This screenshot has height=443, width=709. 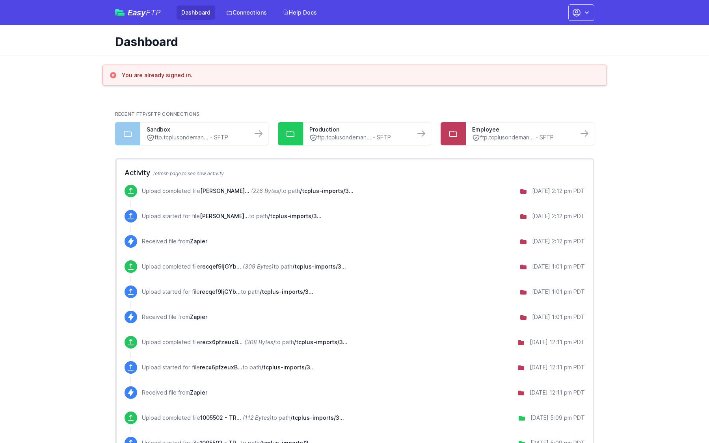 I want to click on a: Dashboard, so click(x=196, y=13).